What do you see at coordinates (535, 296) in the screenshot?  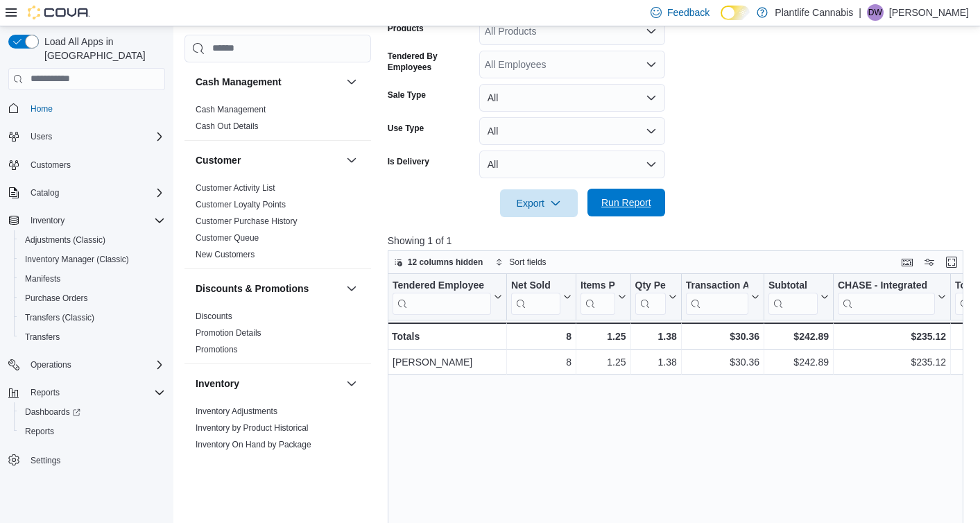 I see `div: Net Sold` at bounding box center [535, 296].